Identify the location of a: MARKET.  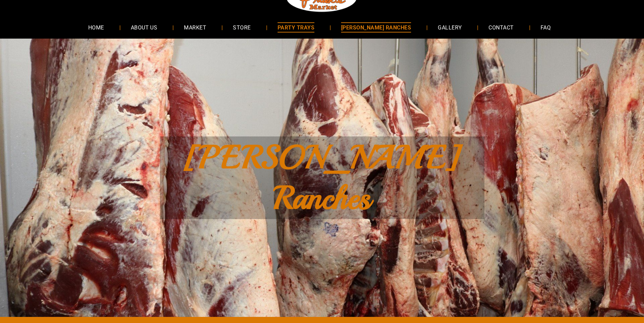
(195, 27).